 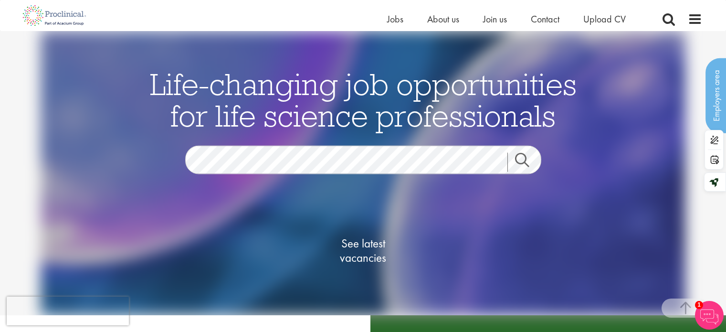 I want to click on span: Life-changing job opportunities for life science professionals, so click(x=363, y=100).